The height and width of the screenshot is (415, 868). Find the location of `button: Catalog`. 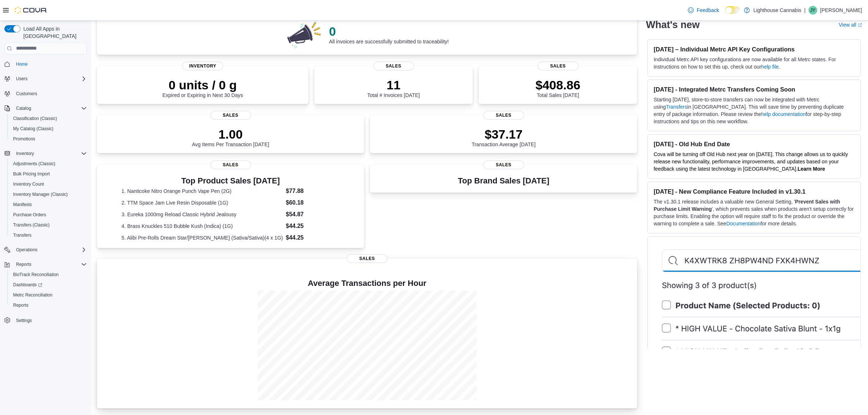

button: Catalog is located at coordinates (45, 108).